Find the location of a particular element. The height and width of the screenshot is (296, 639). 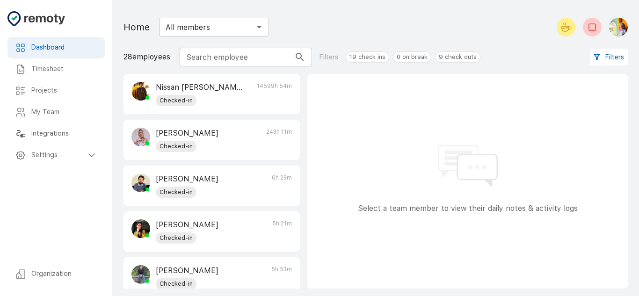

div: 19 check ins is located at coordinates (367, 57).